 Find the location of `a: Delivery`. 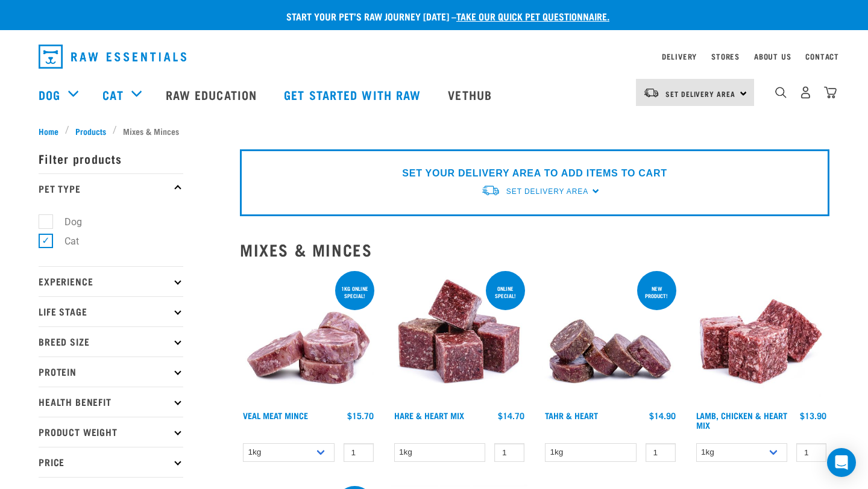

a: Delivery is located at coordinates (679, 56).